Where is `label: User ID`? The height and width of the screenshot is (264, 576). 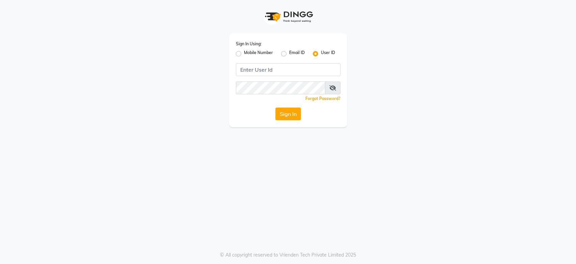 label: User ID is located at coordinates (328, 54).